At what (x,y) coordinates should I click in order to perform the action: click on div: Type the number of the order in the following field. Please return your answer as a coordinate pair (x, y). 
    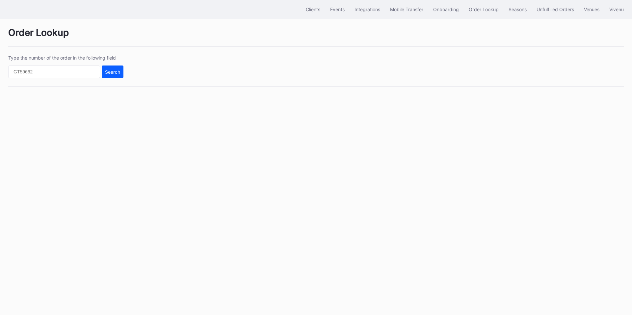
    Looking at the image, I should click on (66, 58).